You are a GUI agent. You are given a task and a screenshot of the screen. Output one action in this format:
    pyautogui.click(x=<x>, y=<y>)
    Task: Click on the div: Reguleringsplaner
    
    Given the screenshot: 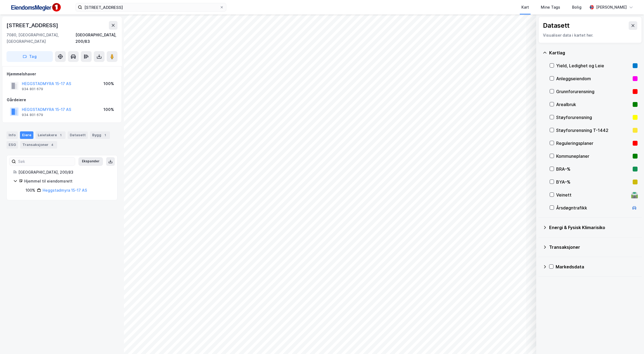 What is the action you would take?
    pyautogui.click(x=593, y=143)
    